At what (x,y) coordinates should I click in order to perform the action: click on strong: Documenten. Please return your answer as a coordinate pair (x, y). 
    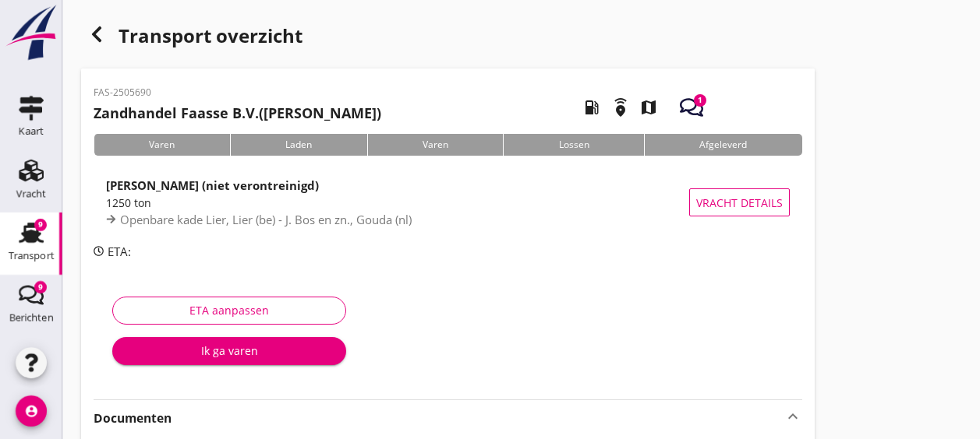
    Looking at the image, I should click on (438, 418).